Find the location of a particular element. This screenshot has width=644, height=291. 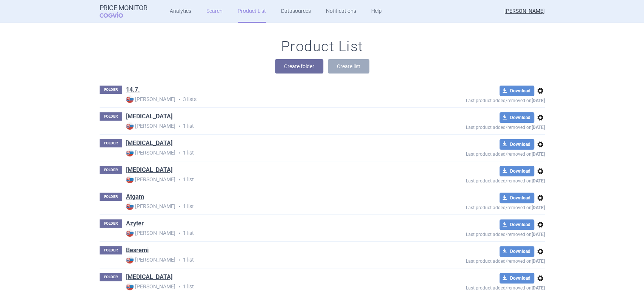

h1: amphotericin B is located at coordinates (149, 144).